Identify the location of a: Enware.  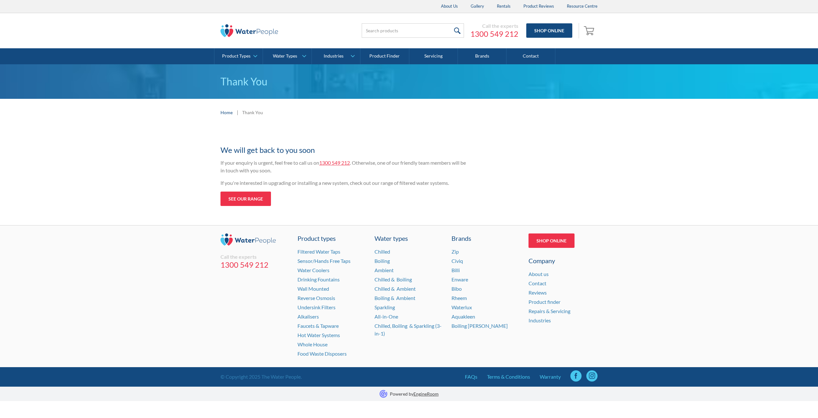
(460, 279).